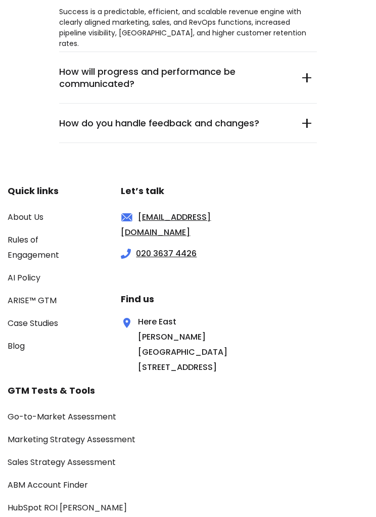 This screenshot has width=376, height=517. I want to click on h3: GTM Tests & Tools, so click(137, 391).